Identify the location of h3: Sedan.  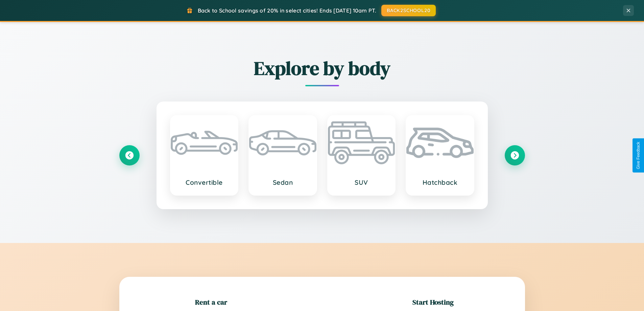
(282, 182).